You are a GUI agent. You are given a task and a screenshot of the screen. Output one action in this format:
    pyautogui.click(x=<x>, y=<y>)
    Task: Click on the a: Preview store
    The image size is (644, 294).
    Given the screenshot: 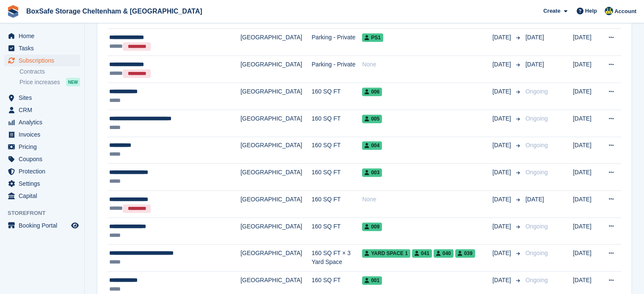 What is the action you would take?
    pyautogui.click(x=75, y=225)
    